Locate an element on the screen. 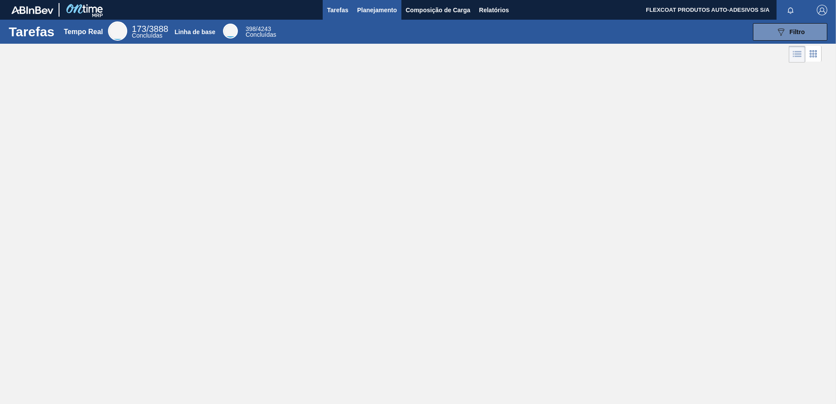  img: Logout is located at coordinates (822, 10).